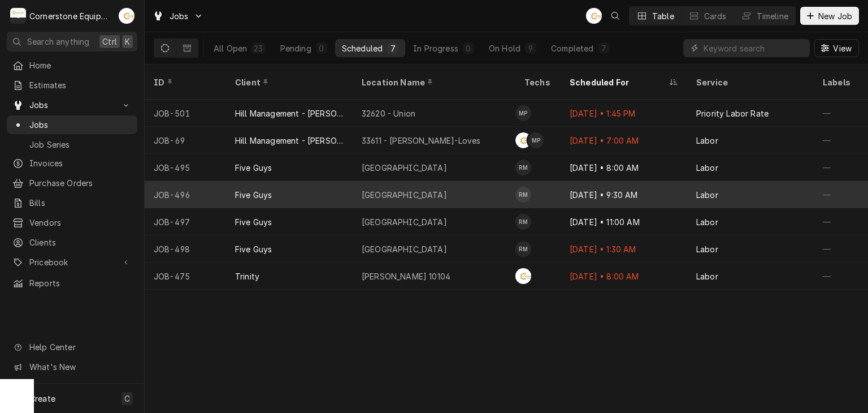 This screenshot has width=868, height=413. I want to click on div: Trinity, so click(247, 276).